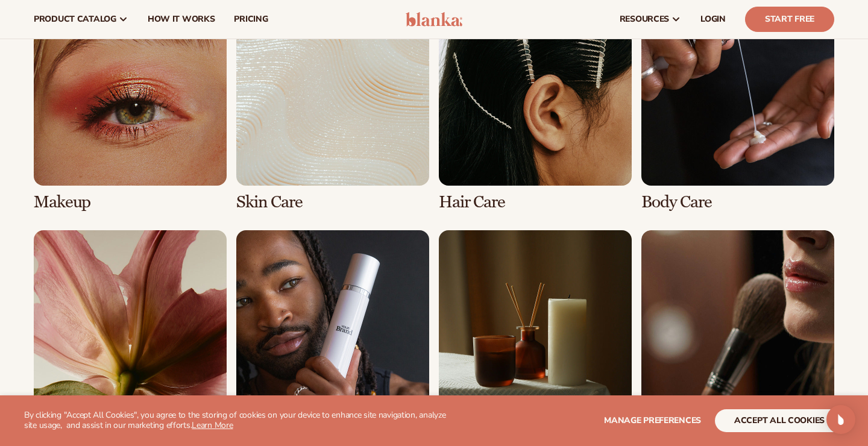  Describe the element at coordinates (130, 202) in the screenshot. I see `h3: Makeup` at that location.